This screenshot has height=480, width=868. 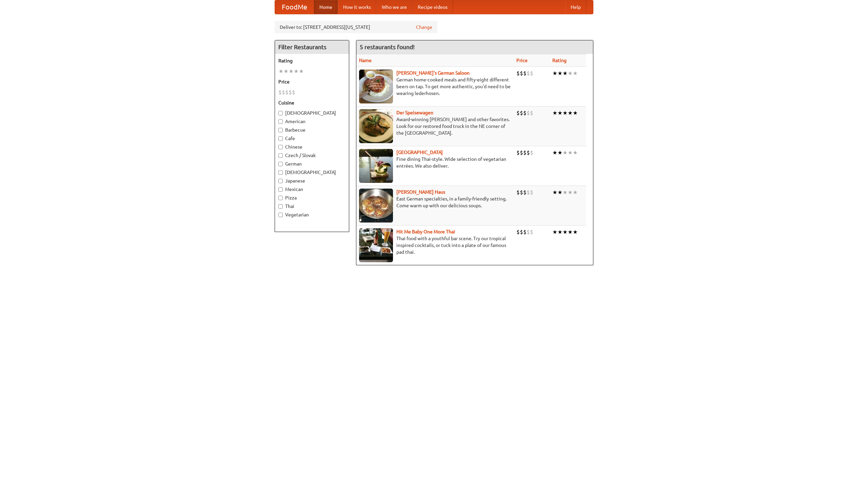 What do you see at coordinates (387, 47) in the screenshot?
I see `ng-pluralize: 5 restaurants found!` at bounding box center [387, 47].